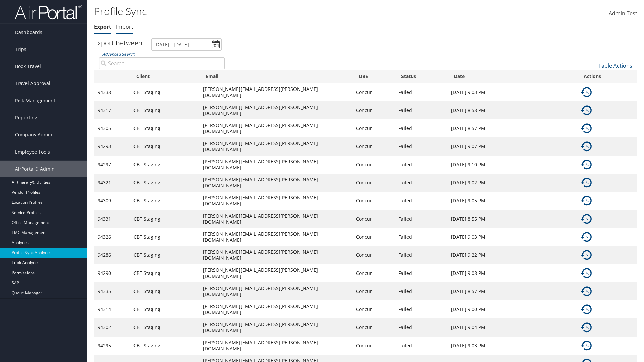 This screenshot has width=644, height=362. I want to click on span: Trips, so click(21, 49).